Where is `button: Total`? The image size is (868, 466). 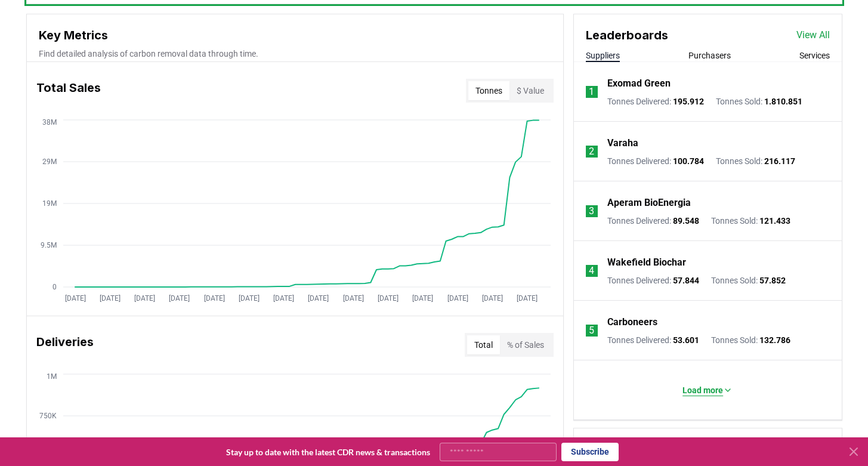 button: Total is located at coordinates (483, 345).